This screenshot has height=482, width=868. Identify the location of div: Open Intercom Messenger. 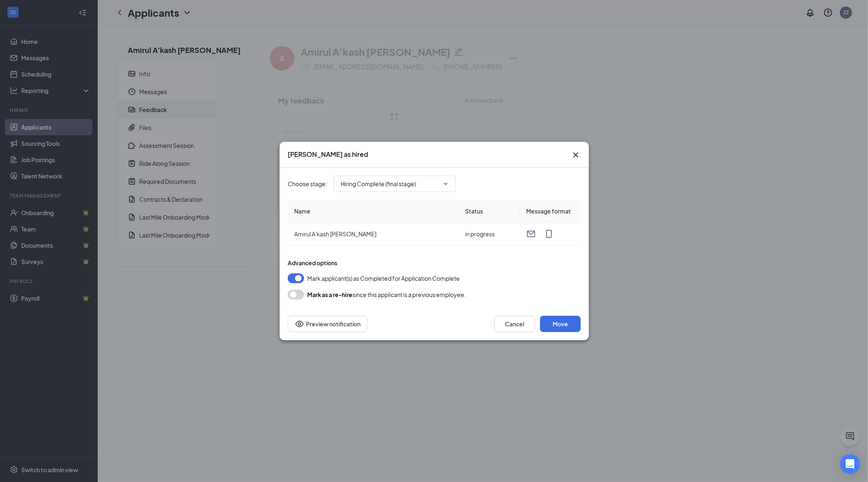
(851, 464).